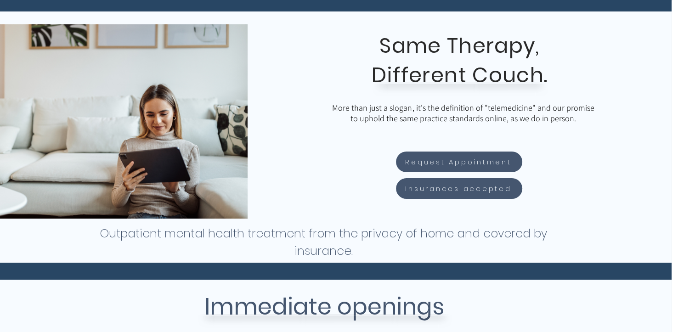  What do you see at coordinates (459, 162) in the screenshot?
I see `a: Request Appointment` at bounding box center [459, 162].